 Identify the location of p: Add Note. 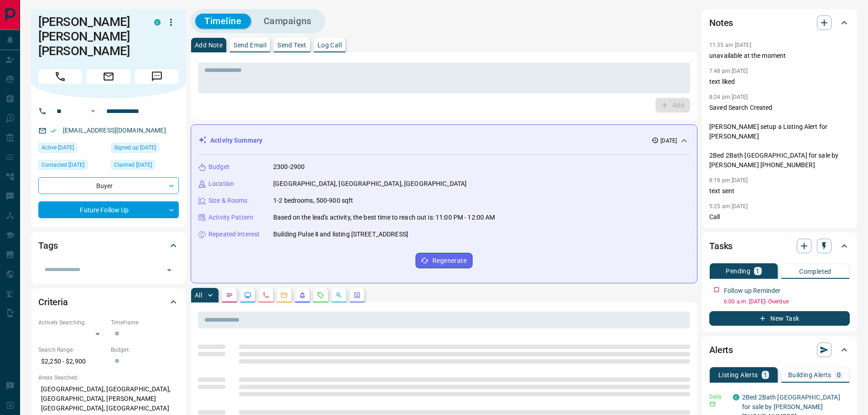
(209, 45).